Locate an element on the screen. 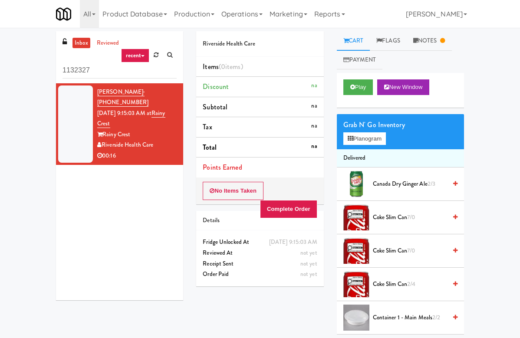 The image size is (520, 338). span: Total is located at coordinates (210, 147).